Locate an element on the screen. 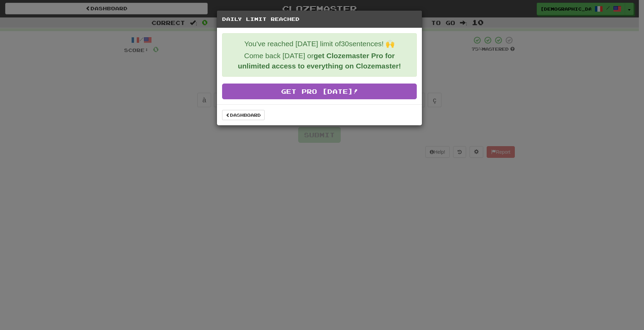 The image size is (644, 330). h5: Daily Limit Reached is located at coordinates (319, 19).